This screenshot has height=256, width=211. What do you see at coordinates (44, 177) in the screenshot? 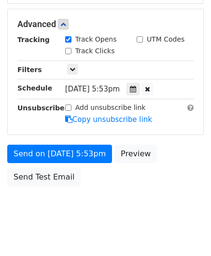
I see `a: Send Test Email` at bounding box center [44, 177].